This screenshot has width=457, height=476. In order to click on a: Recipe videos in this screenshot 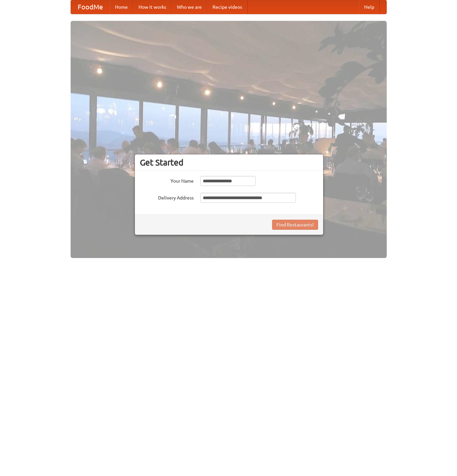, I will do `click(227, 7)`.